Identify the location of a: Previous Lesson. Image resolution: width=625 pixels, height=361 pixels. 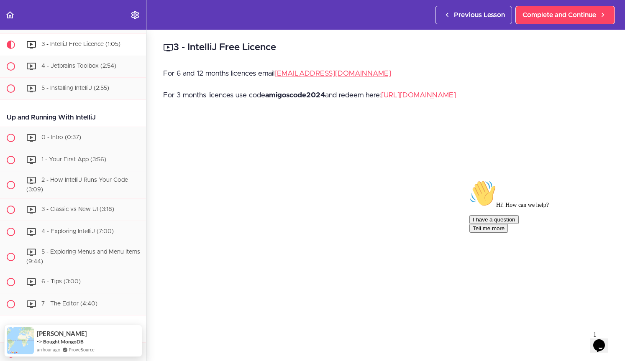
(473, 15).